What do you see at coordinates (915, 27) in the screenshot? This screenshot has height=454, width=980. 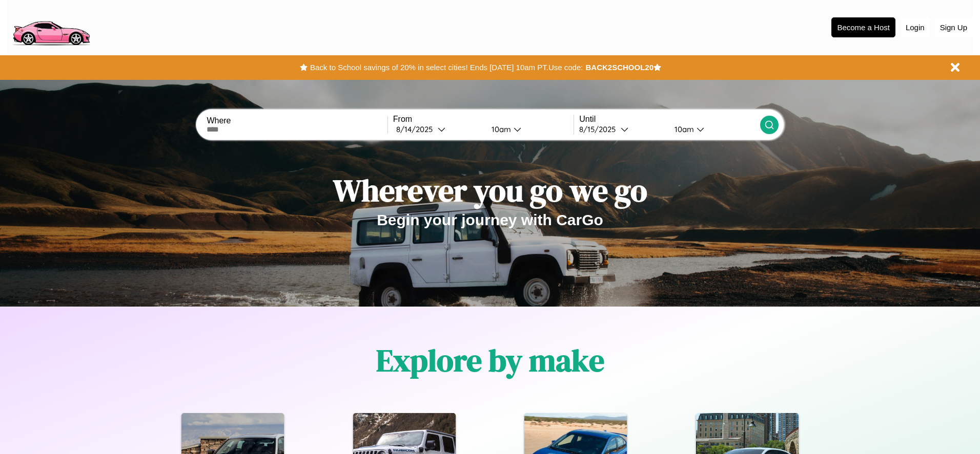 I see `button: Login` at bounding box center [915, 27].